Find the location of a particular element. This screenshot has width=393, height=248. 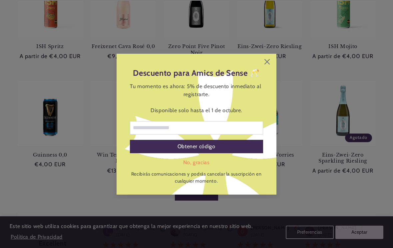

p: Recibirás comunicaciones y podrás cancelar la suscripción en cualquier momento. is located at coordinates (197, 177).